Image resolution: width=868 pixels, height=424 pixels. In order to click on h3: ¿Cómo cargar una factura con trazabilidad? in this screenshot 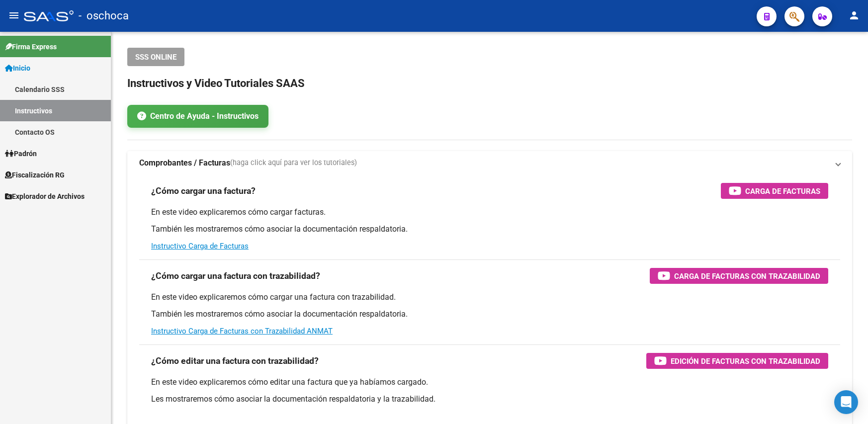, I will do `click(236, 276)`.